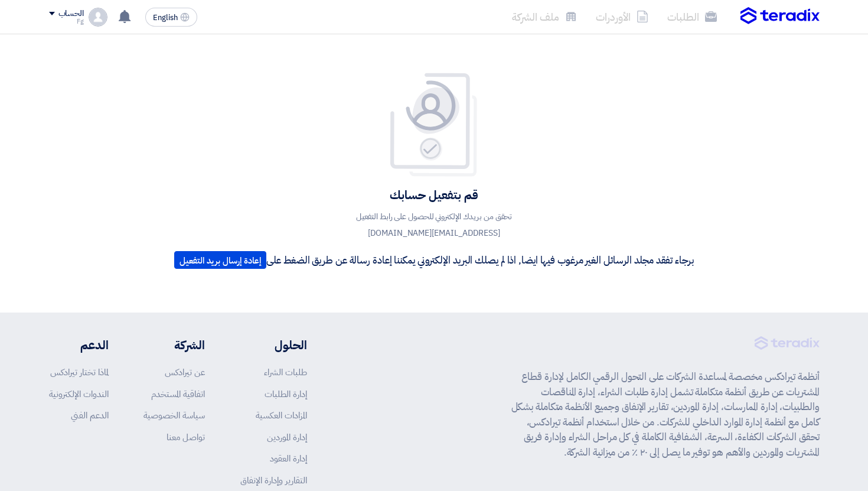 The height and width of the screenshot is (491, 868). Describe the element at coordinates (66, 21) in the screenshot. I see `div: Fg` at that location.